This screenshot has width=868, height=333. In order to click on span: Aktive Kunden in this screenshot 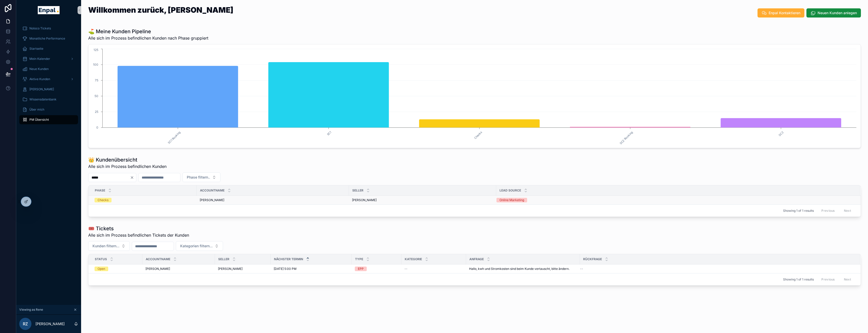, I will do `click(40, 79)`.